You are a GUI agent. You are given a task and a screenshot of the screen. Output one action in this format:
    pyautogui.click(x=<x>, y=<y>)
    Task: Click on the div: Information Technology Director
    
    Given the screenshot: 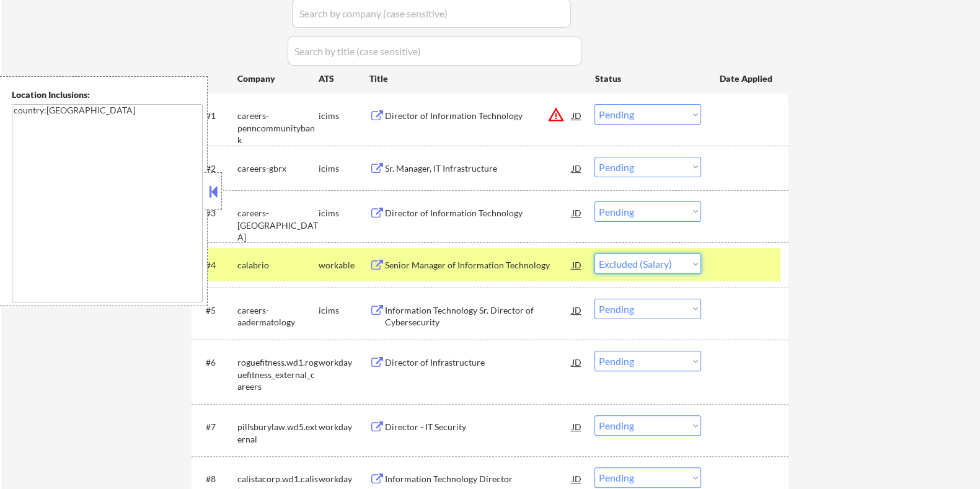 What is the action you would take?
    pyautogui.click(x=478, y=480)
    